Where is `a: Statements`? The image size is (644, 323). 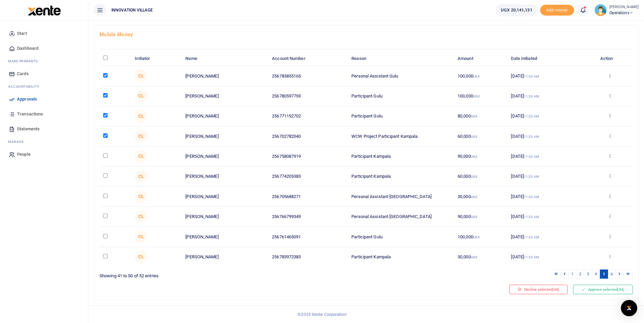
a: Statements is located at coordinates (44, 129).